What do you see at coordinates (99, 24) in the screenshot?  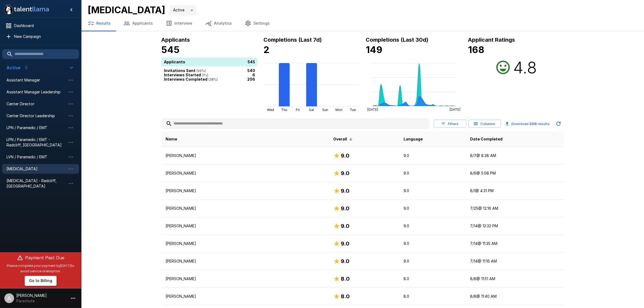 I see `button: Results` at bounding box center [99, 24].